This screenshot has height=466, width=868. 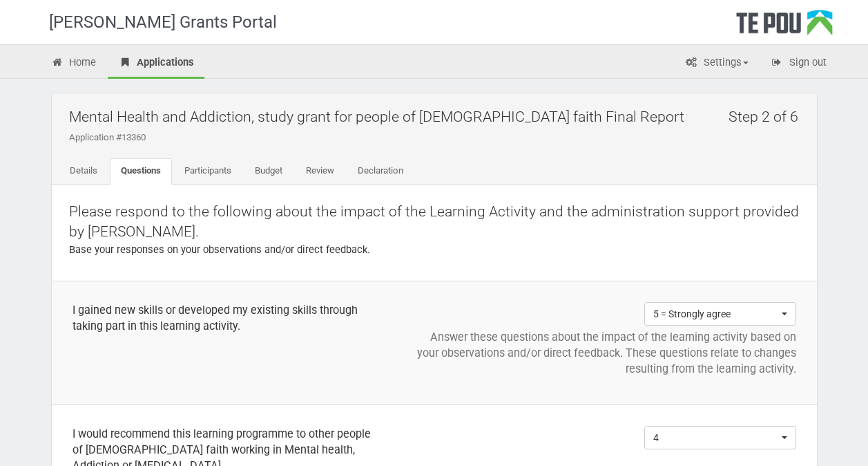 What do you see at coordinates (716, 438) in the screenshot?
I see `span: 4` at bounding box center [716, 438].